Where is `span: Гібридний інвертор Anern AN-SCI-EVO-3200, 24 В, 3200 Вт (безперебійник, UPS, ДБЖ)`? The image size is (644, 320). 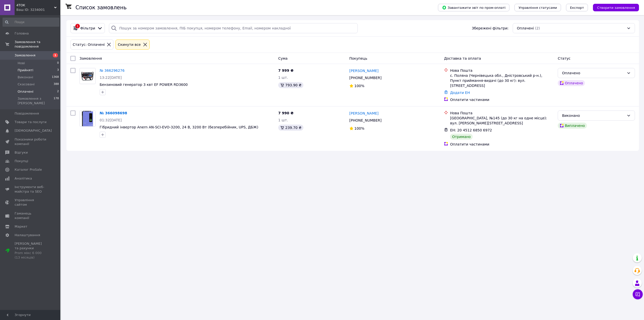 span: Гібридний інвертор Anern AN-SCI-EVO-3200, 24 В, 3200 Вт (безперебійник, UPS, ДБЖ) is located at coordinates (179, 127).